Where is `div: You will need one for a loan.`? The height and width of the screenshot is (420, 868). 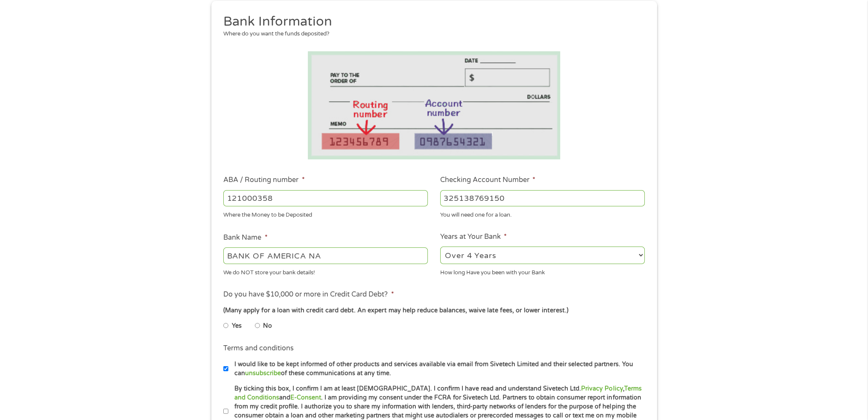
div: You will need one for a loan. is located at coordinates (542, 213).